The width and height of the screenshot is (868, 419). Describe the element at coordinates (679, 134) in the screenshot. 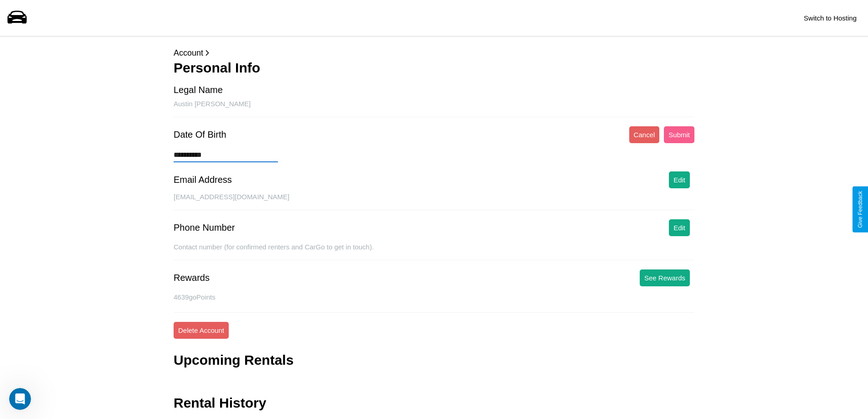

I see `button: Submit` at that location.